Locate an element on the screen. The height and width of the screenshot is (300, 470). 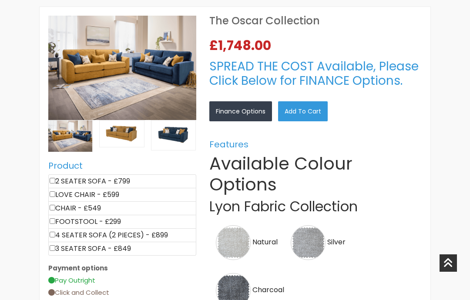
div: Natural is located at coordinates (247, 243).